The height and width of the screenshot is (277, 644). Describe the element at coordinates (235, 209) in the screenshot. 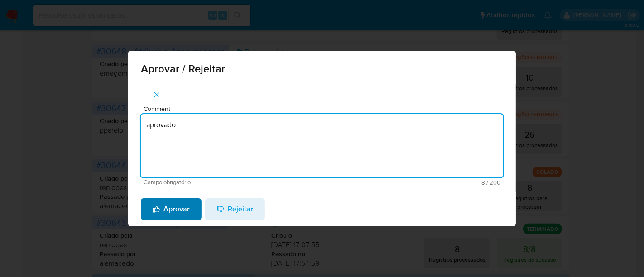

I see `button: Rejeitar` at that location.